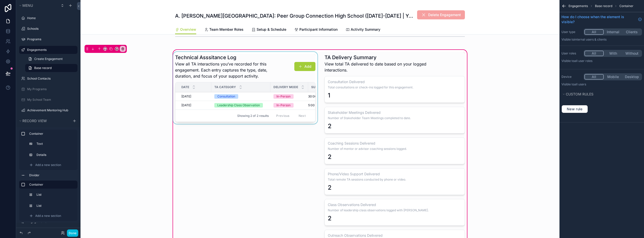 The height and width of the screenshot is (238, 644). I want to click on a: Activity Summary, so click(363, 30).